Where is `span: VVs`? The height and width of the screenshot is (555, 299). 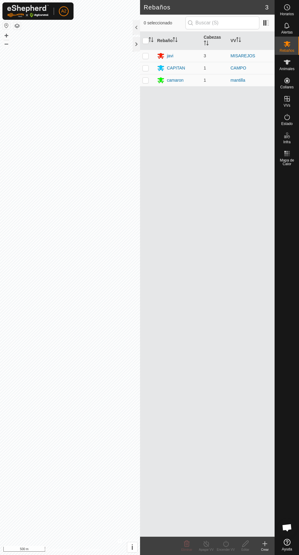
span: VVs is located at coordinates (287, 106).